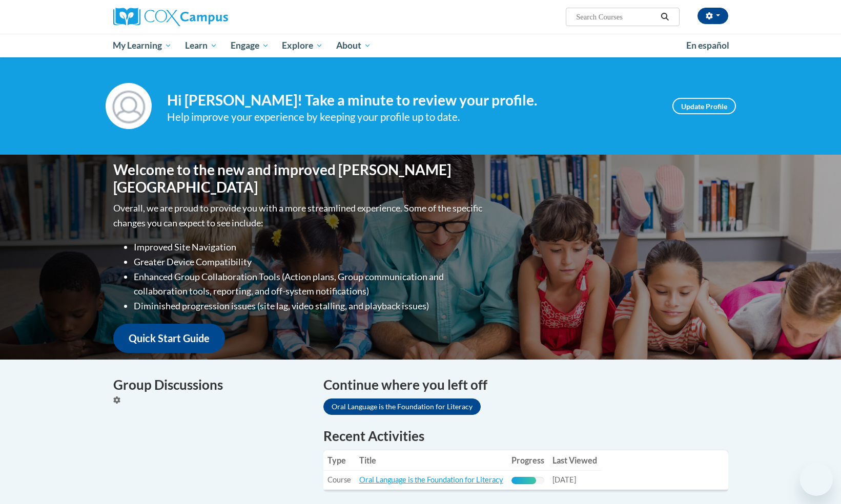 The width and height of the screenshot is (841, 504). I want to click on h4: Continue where you left off, so click(526, 385).